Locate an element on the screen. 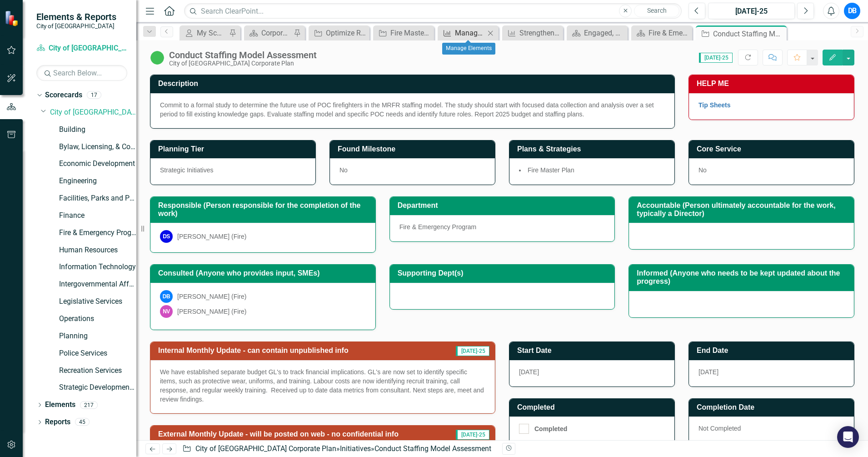  a: Strategic Development, Communications, & Public Engagement is located at coordinates (98, 387).